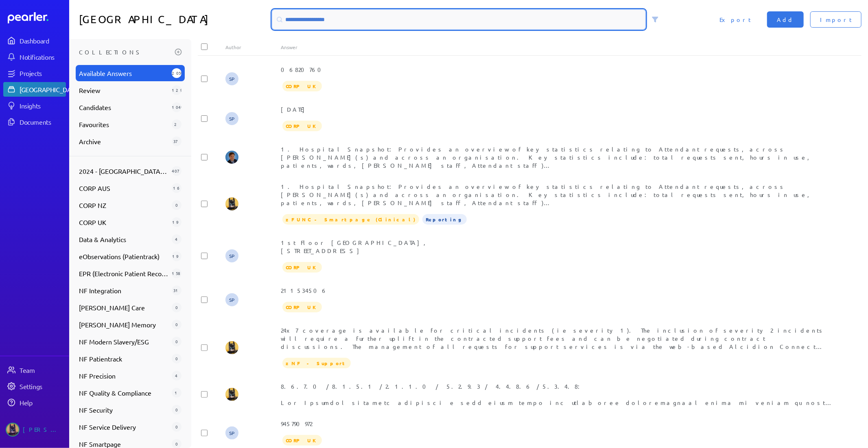 The image size is (868, 448). I want to click on div: Settings, so click(43, 386).